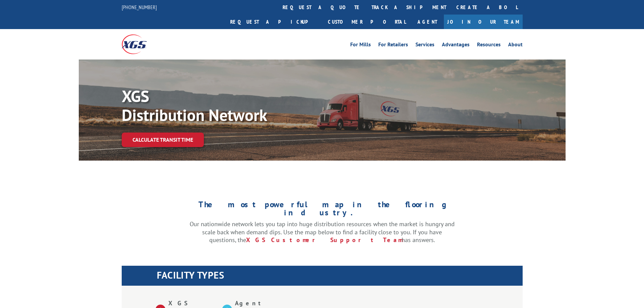 The width and height of the screenshot is (644, 308). What do you see at coordinates (515, 46) in the screenshot?
I see `a: About` at bounding box center [515, 46].